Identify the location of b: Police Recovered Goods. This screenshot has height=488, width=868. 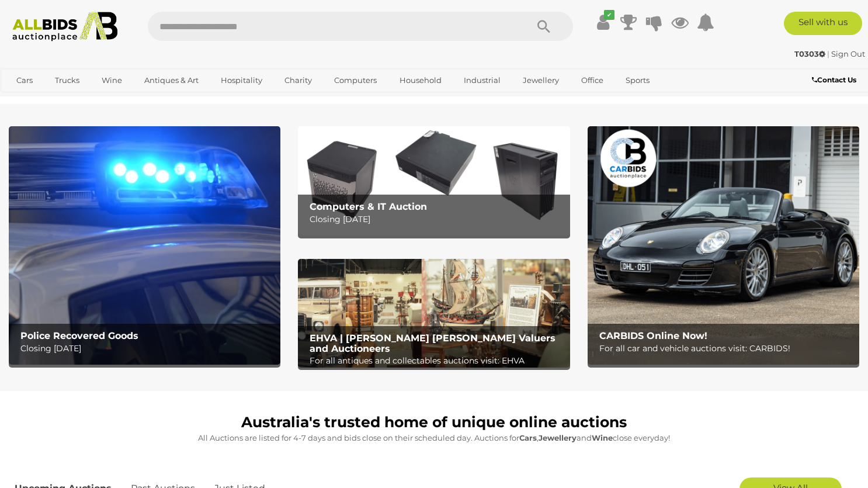
(79, 336).